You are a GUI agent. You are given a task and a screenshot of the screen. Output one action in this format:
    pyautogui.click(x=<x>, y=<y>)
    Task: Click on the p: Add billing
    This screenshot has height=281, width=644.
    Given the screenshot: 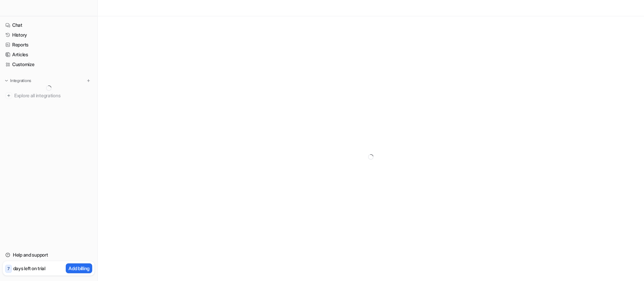 What is the action you would take?
    pyautogui.click(x=79, y=268)
    